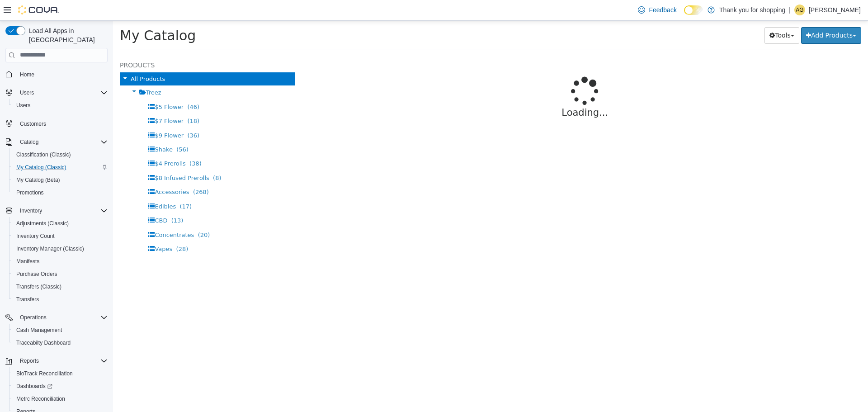  I want to click on button: Cash Management, so click(60, 331).